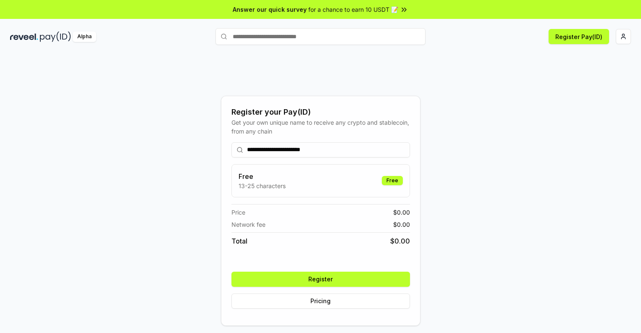 The height and width of the screenshot is (333, 641). What do you see at coordinates (320, 112) in the screenshot?
I see `div: Register your Pay(ID)` at bounding box center [320, 112].